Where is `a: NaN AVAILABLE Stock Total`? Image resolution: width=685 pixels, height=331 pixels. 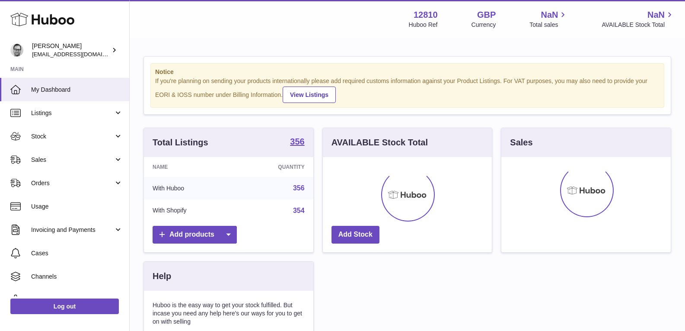 a: NaN AVAILABLE Stock Total is located at coordinates (638, 19).